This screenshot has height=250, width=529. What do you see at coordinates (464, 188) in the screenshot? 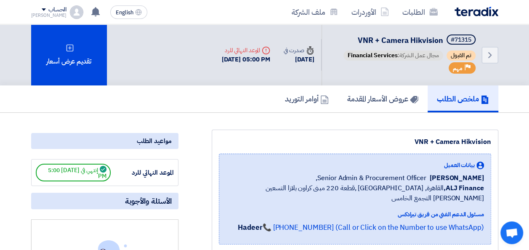
I see `b: ALJ Finance,` at bounding box center [464, 188].